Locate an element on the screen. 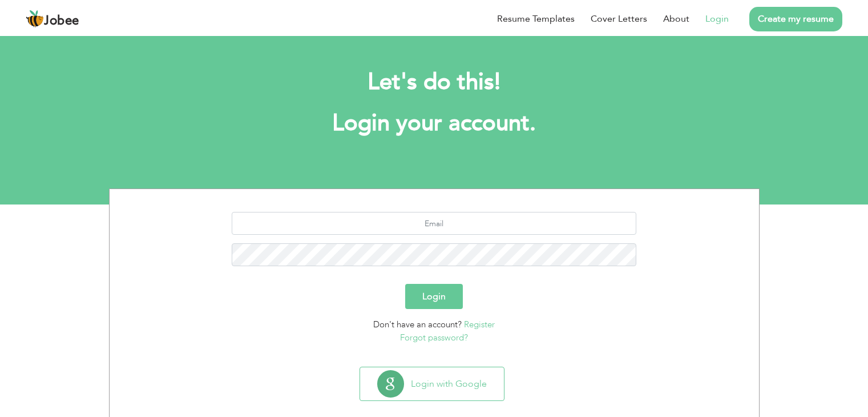  a: About is located at coordinates (676, 19).